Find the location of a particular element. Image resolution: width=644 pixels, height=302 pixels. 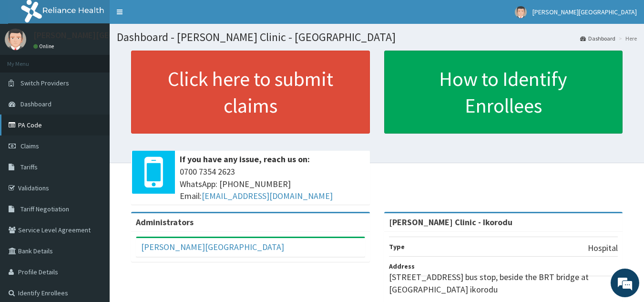

span: Claims is located at coordinates (29, 146).